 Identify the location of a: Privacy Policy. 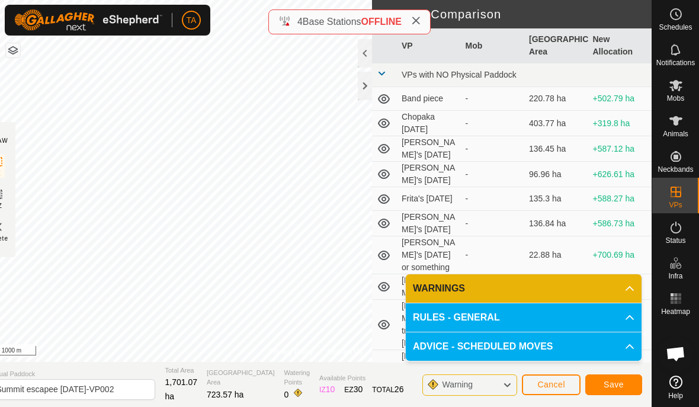
(291, 352).